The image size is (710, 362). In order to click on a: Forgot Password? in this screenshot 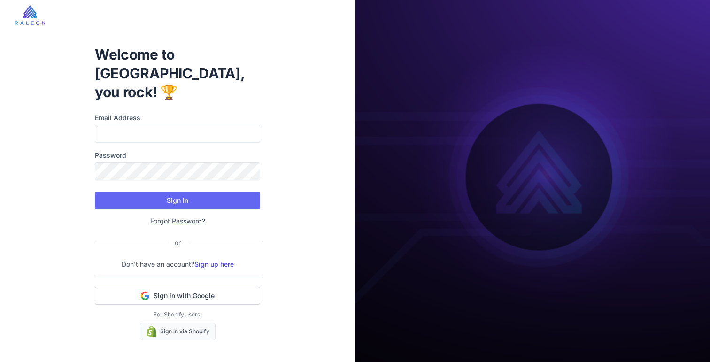, I will do `click(178, 221)`.